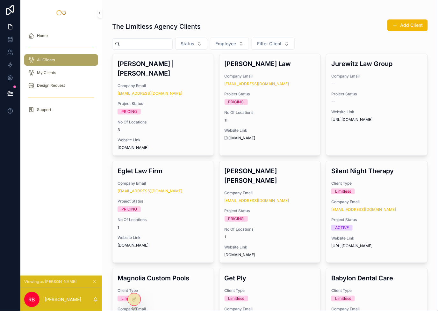  Describe the element at coordinates (61, 13) in the screenshot. I see `img: App logo` at that location.